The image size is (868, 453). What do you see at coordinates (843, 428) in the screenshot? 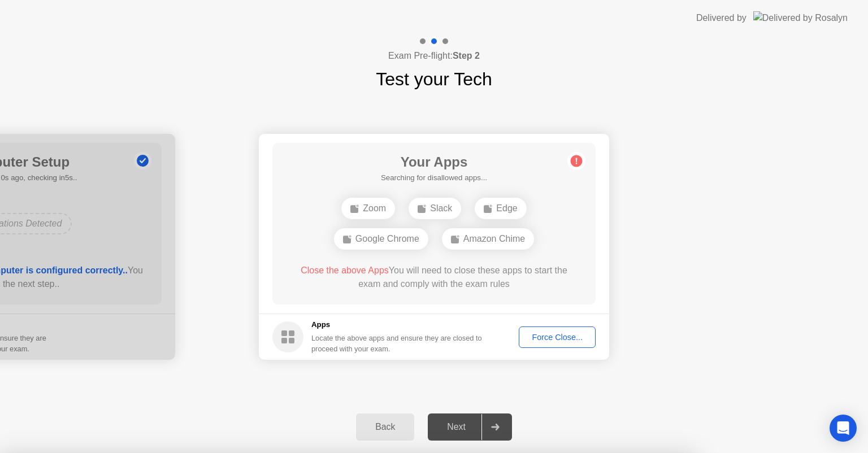
I see `div: Open Intercom Messenger` at bounding box center [843, 428].